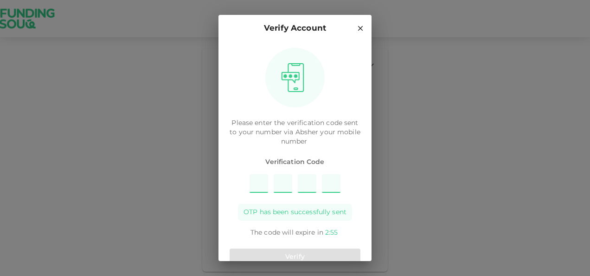 The height and width of the screenshot is (276, 590). I want to click on span: your mobile number, so click(321, 137).